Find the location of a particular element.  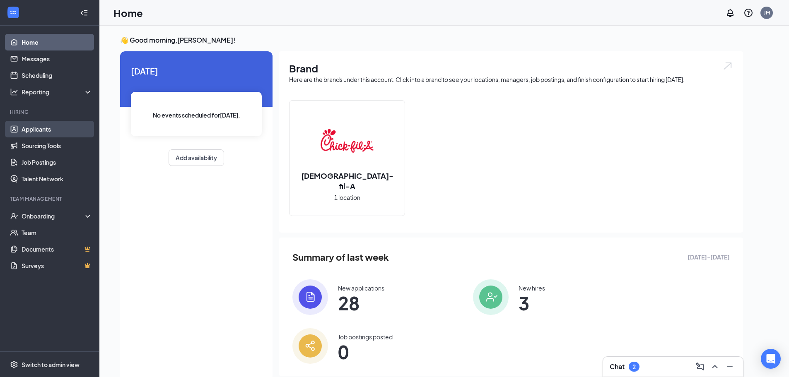

div: Hiring is located at coordinates (50, 112).